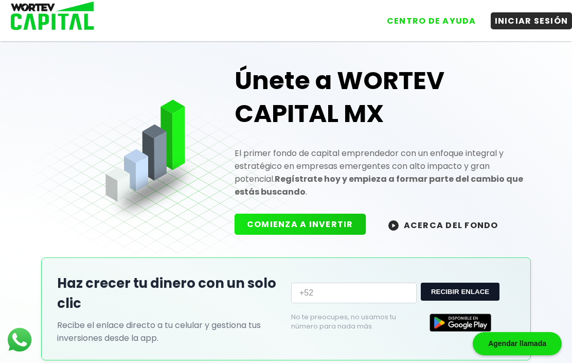 Image resolution: width=572 pixels, height=363 pixels. What do you see at coordinates (393, 225) in the screenshot?
I see `img: wortev-capital-acerca-del-fondo` at bounding box center [393, 225].